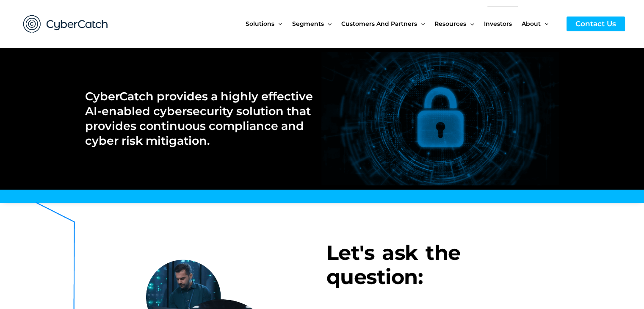 This screenshot has height=309, width=644. I want to click on span: Customers and Partners, so click(379, 24).